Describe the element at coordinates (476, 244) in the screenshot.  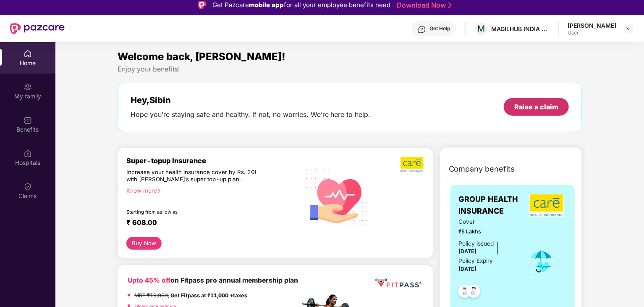
I see `div: Policy issued` at that location.